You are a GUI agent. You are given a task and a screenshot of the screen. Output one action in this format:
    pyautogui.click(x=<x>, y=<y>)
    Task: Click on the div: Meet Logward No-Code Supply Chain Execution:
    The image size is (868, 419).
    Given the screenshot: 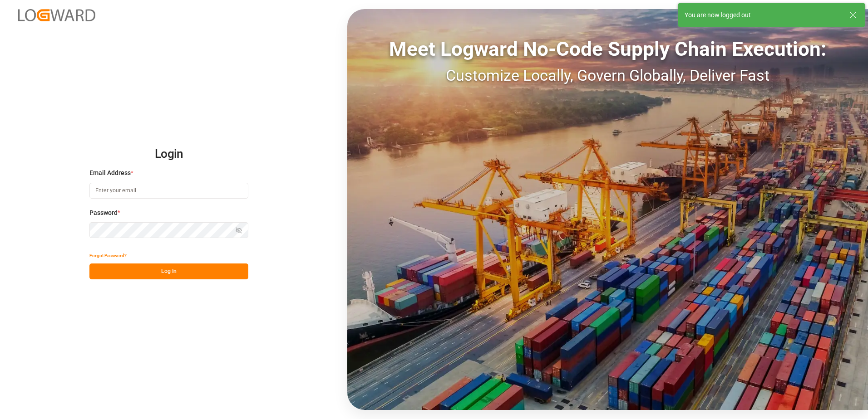 What is the action you would take?
    pyautogui.click(x=608, y=49)
    